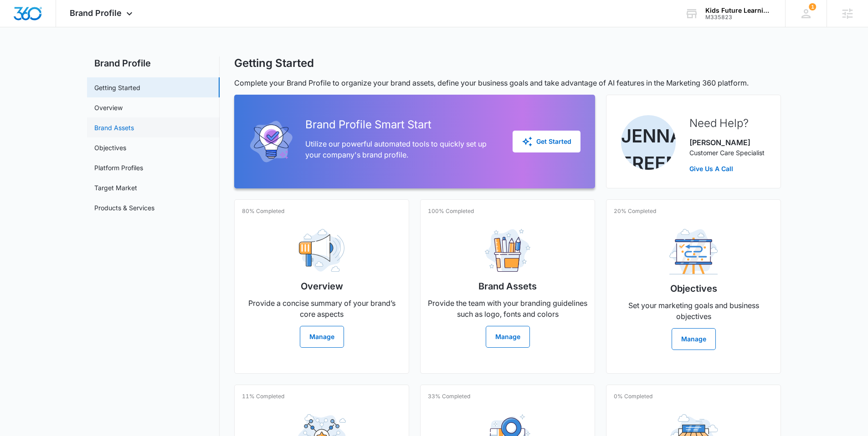 This screenshot has height=436, width=868. I want to click on h2: Brand Profile, so click(153, 63).